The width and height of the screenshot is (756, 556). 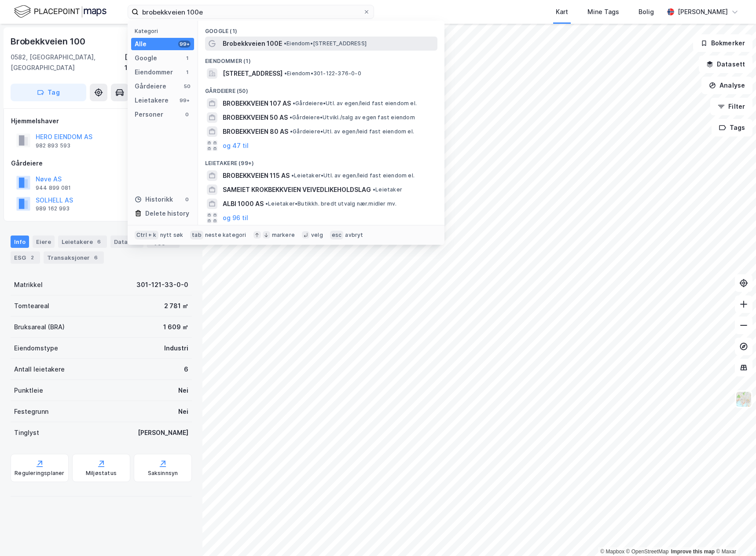 I want to click on div: velg, so click(x=317, y=235).